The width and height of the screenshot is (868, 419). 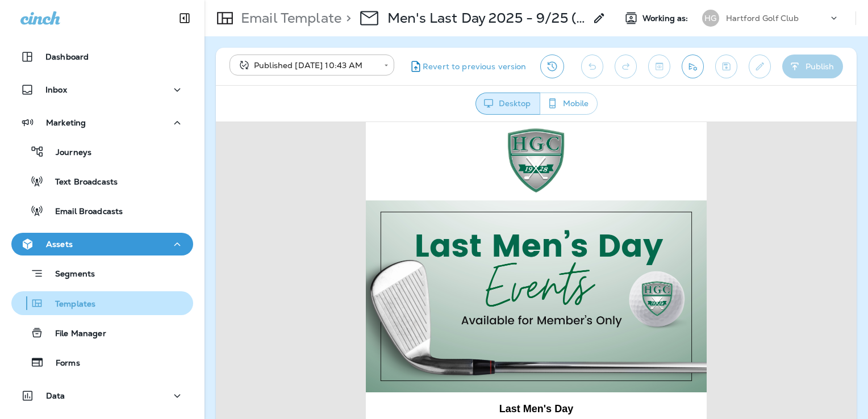 What do you see at coordinates (103, 304) in the screenshot?
I see `button: Templates` at bounding box center [103, 304].